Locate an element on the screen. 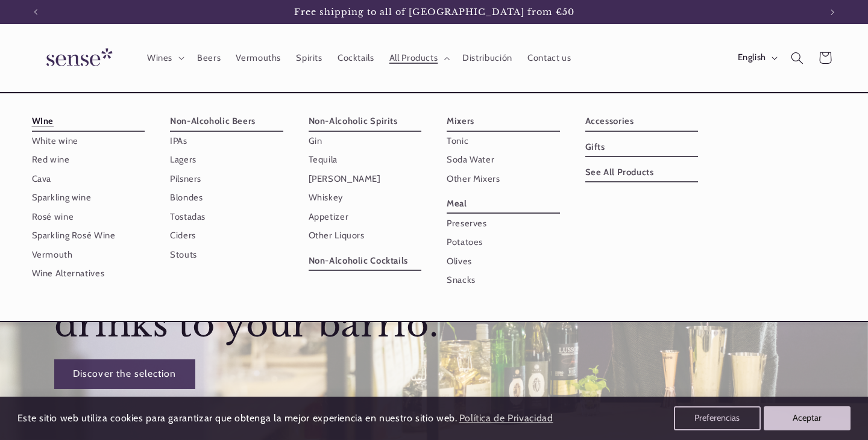 The height and width of the screenshot is (440, 868). a: Soda Water is located at coordinates (503, 159).